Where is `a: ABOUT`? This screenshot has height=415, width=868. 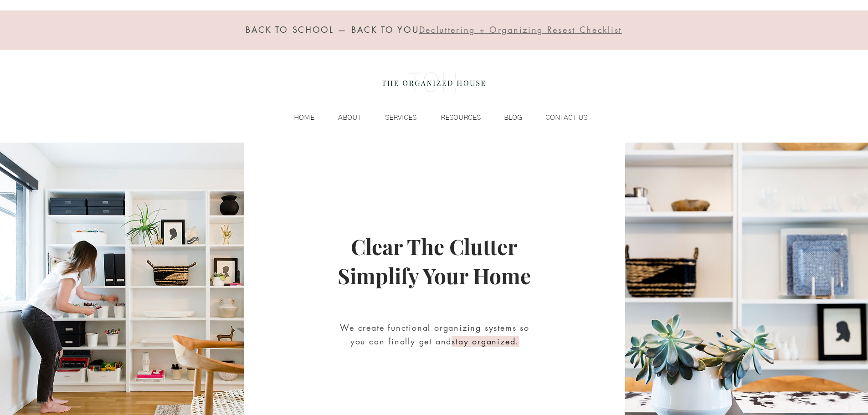 a: ABOUT is located at coordinates (342, 117).